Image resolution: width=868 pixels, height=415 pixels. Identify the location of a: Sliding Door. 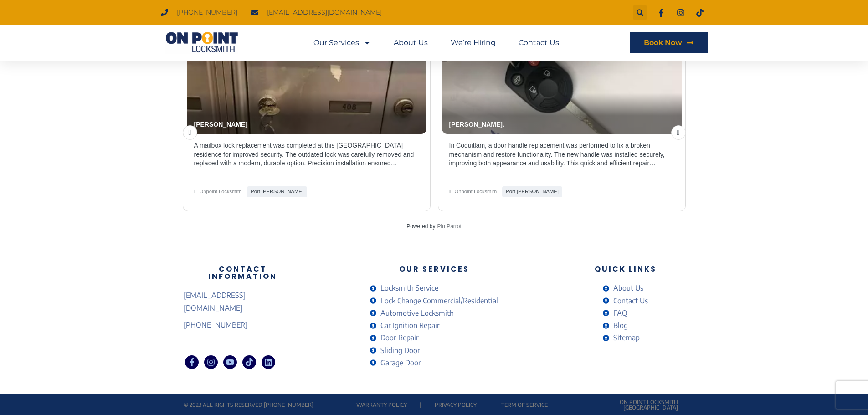
(433, 350).